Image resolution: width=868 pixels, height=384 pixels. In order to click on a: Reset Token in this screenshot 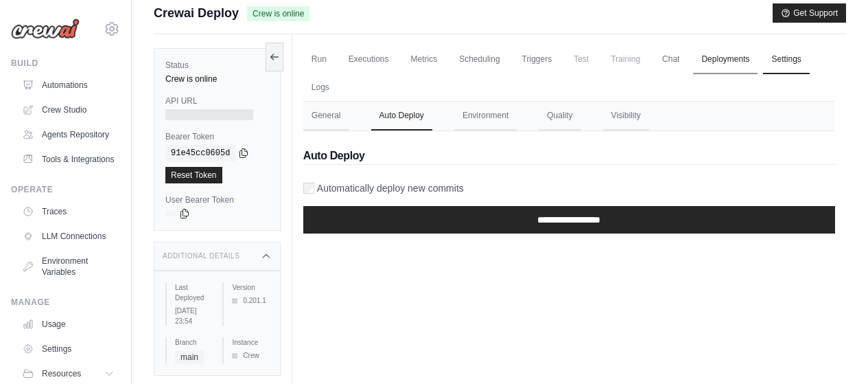, I will do `click(193, 175)`.